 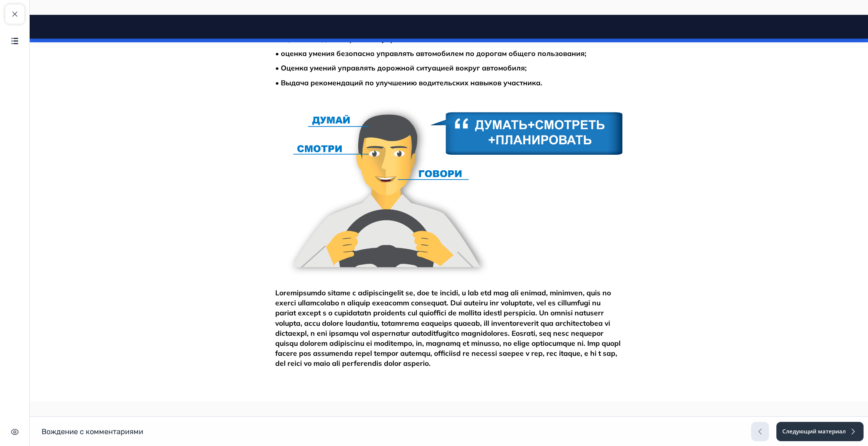 What do you see at coordinates (92, 432) in the screenshot?
I see `h1: Вождение с комментариями` at bounding box center [92, 432].